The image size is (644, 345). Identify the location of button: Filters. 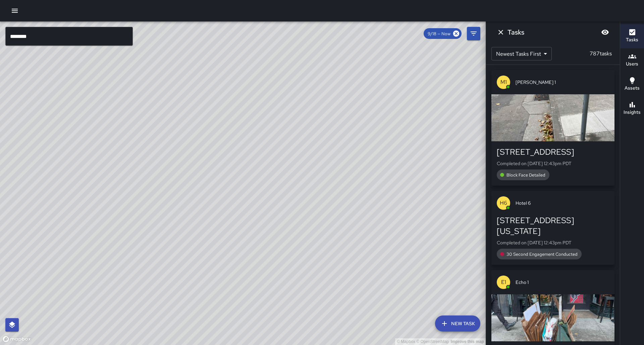
(474, 33).